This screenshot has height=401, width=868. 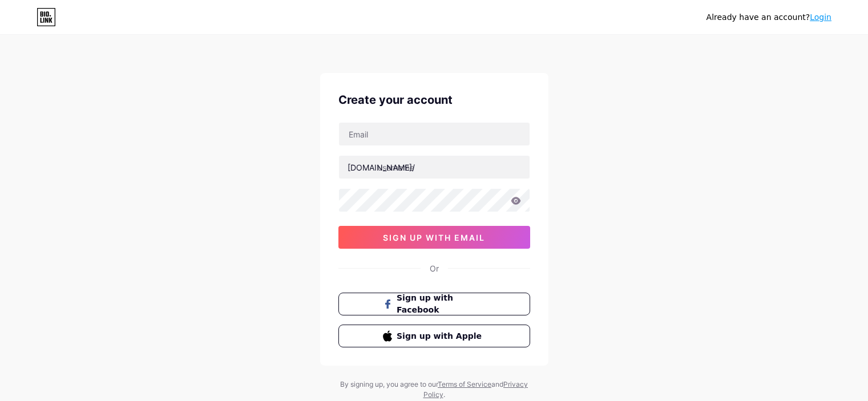 I want to click on div: By signing up, you agree to our and ., so click(x=434, y=389).